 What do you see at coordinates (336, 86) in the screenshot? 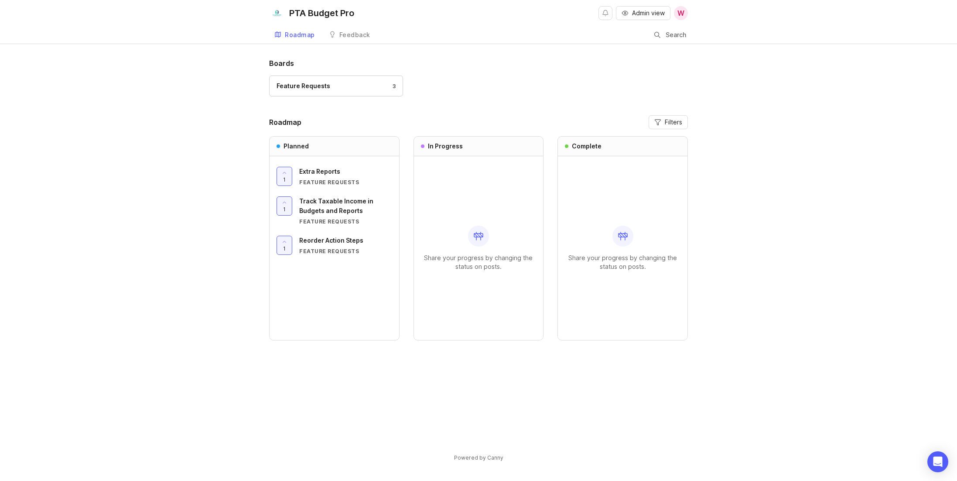
I see `a: Feature Requests3` at bounding box center [336, 86].